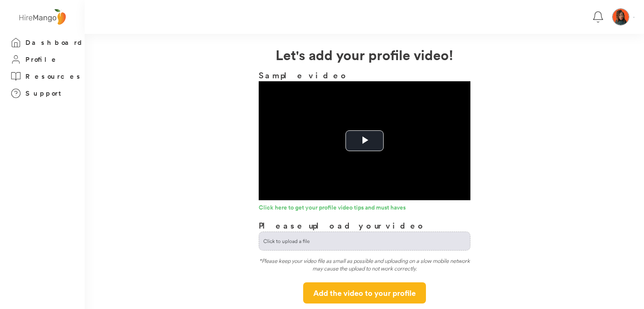 The width and height of the screenshot is (644, 309). I want to click on h3: Profile, so click(42, 59).